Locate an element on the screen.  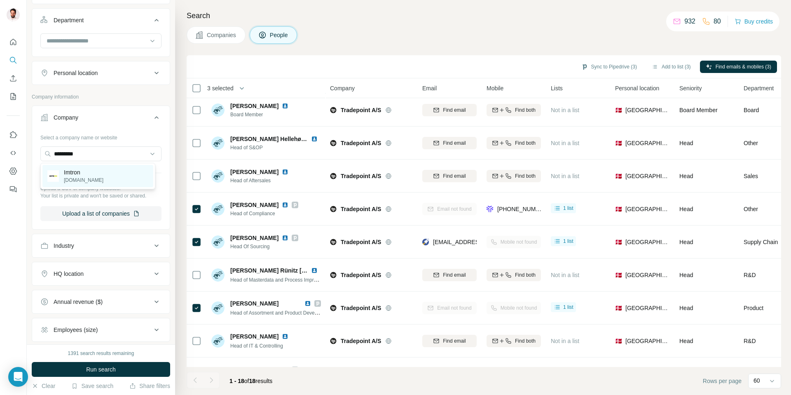
button: Use Surfe API is located at coordinates (13, 153).